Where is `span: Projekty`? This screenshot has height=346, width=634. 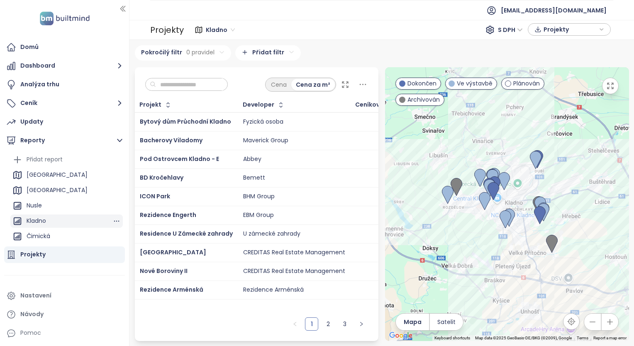
span: Projekty is located at coordinates (570, 29).